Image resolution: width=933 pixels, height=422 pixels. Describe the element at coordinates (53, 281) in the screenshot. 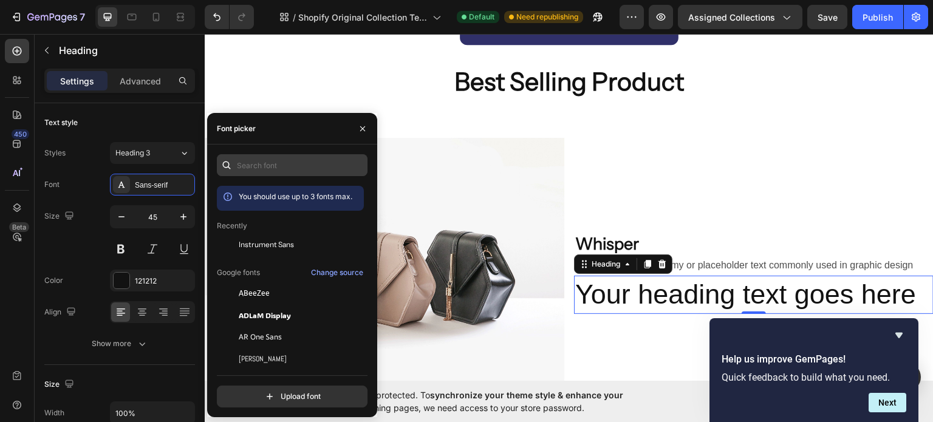

I see `div: Color` at that location.